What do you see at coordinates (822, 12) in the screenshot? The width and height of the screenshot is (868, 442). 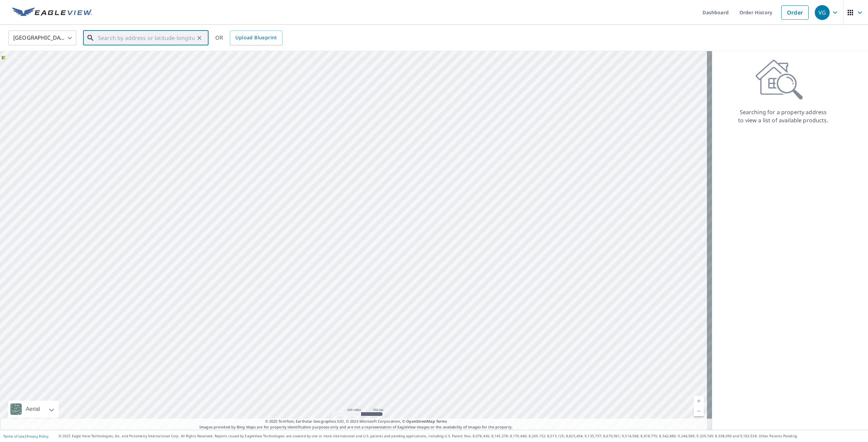 I see `div: VG` at bounding box center [822, 12].